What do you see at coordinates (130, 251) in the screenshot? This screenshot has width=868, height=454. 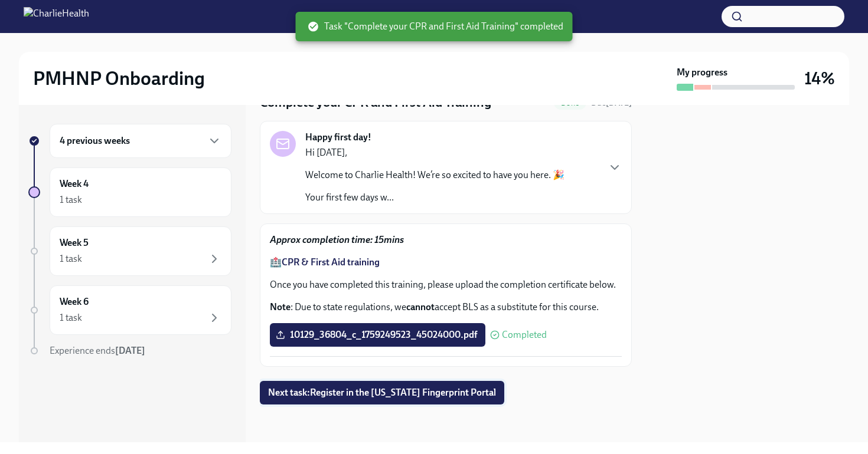 I see `a: Week 51 task` at bounding box center [130, 251].